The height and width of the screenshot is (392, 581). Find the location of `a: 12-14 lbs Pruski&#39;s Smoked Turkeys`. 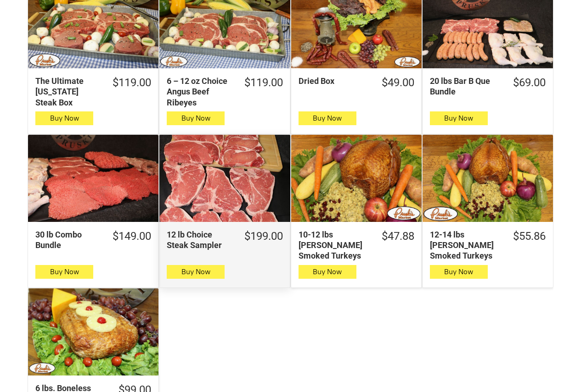

a: 12-14 lbs Pruski&#39;s Smoked Turkeys is located at coordinates (487, 178).